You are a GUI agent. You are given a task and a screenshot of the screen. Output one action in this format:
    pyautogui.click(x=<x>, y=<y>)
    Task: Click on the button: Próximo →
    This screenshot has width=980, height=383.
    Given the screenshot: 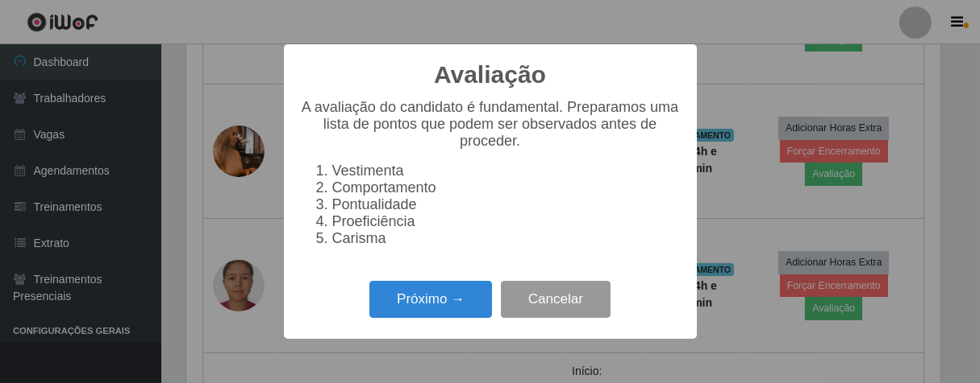 What is the action you would take?
    pyautogui.click(x=431, y=299)
    